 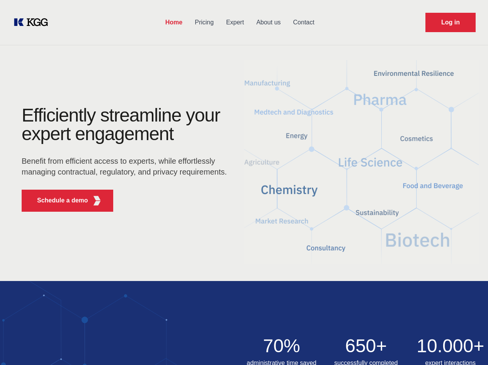 What do you see at coordinates (174, 22) in the screenshot?
I see `a: Home` at bounding box center [174, 22].